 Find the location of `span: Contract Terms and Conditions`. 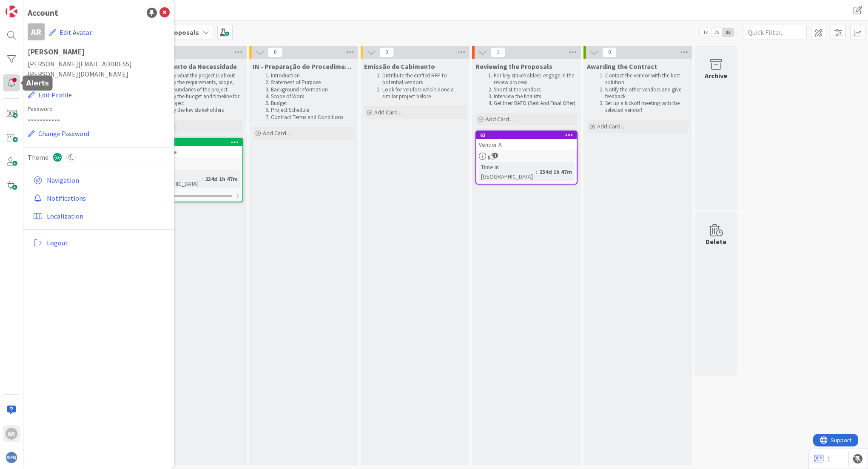

span: Contract Terms and Conditions is located at coordinates (307, 117).